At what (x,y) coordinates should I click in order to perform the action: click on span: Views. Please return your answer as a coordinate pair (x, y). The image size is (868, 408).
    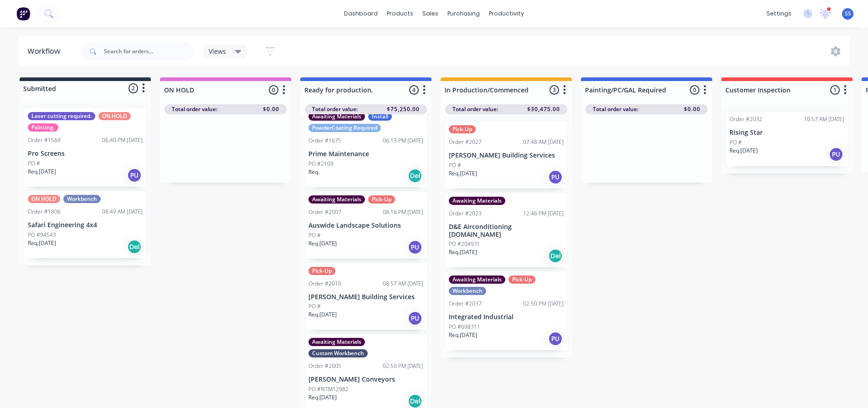
    Looking at the image, I should click on (217, 51).